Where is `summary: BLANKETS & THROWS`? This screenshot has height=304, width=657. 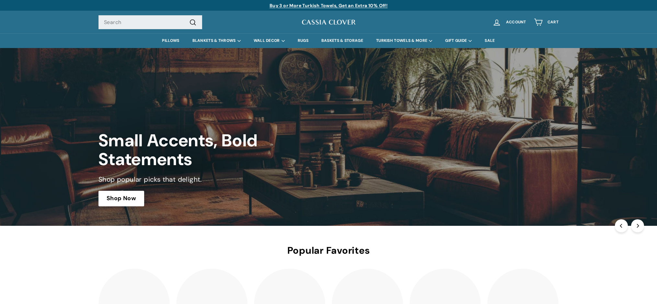 summary: BLANKETS & THROWS is located at coordinates (216, 41).